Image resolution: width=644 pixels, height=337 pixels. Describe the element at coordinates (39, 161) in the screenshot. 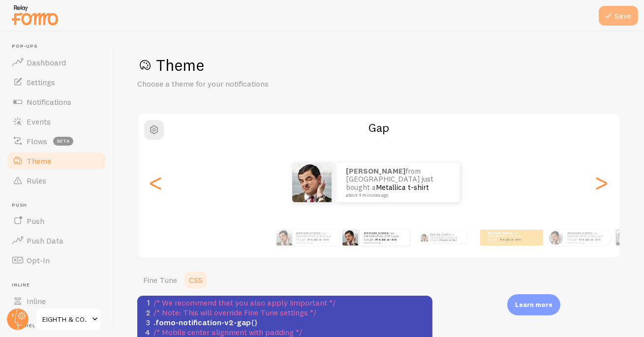

I see `span: Theme` at that location.